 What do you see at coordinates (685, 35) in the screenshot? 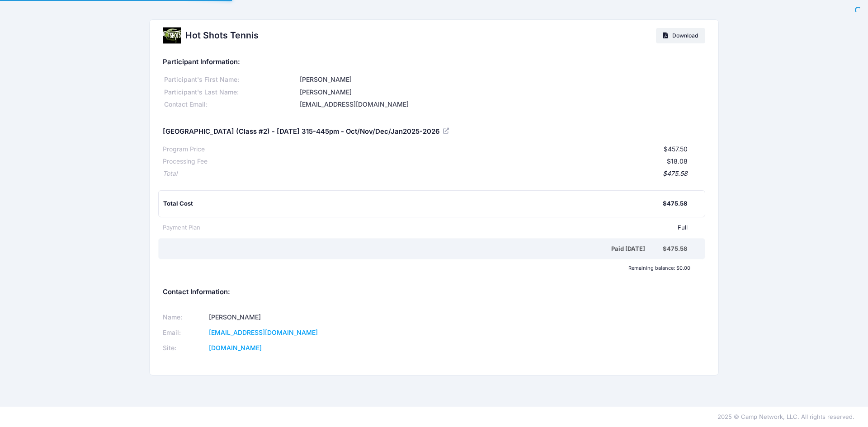
I see `span: Download` at bounding box center [685, 35].